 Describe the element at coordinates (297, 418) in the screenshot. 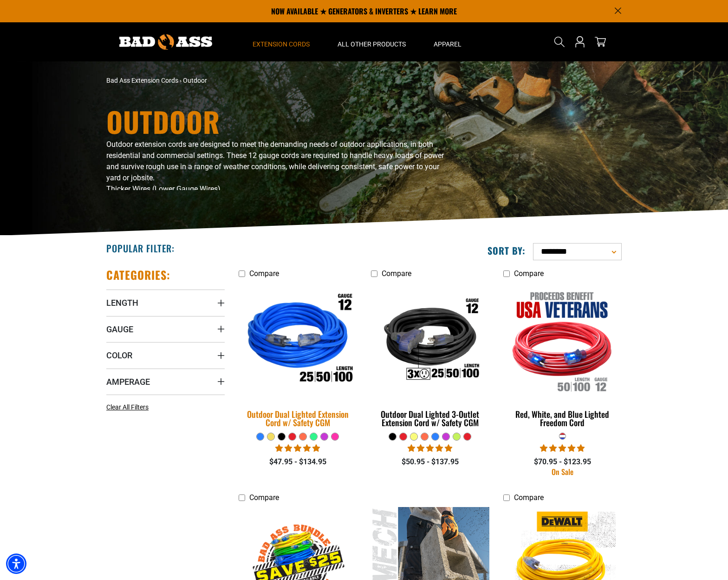

I see `div: Outdoor Dual Lighted Extension Cord w/ Safety CGM` at that location.